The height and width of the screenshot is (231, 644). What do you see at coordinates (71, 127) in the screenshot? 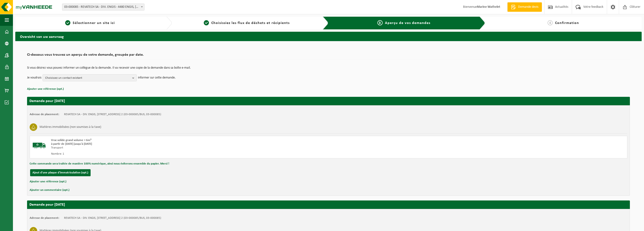
I see `h3: Matières immobilisées (non soumises à la taxe)` at bounding box center [71, 127].